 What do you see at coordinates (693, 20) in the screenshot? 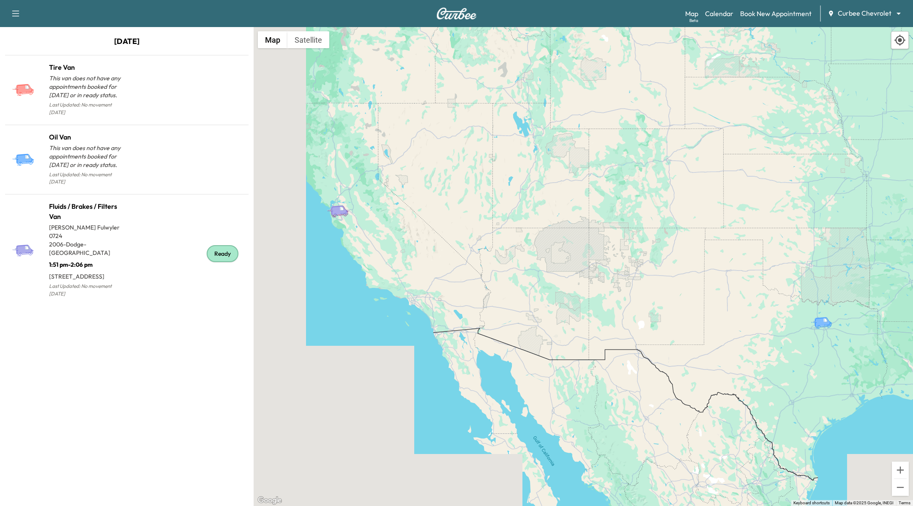
I see `div: Beta` at bounding box center [693, 20].